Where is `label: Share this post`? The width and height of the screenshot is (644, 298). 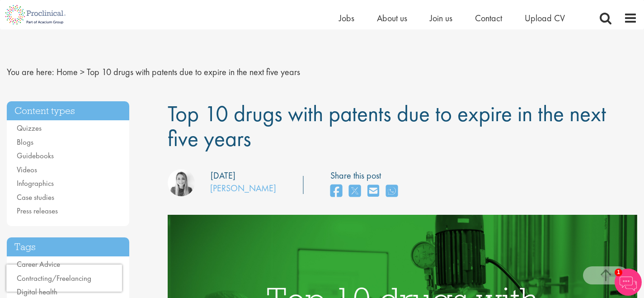 label: Share this post is located at coordinates (366, 176).